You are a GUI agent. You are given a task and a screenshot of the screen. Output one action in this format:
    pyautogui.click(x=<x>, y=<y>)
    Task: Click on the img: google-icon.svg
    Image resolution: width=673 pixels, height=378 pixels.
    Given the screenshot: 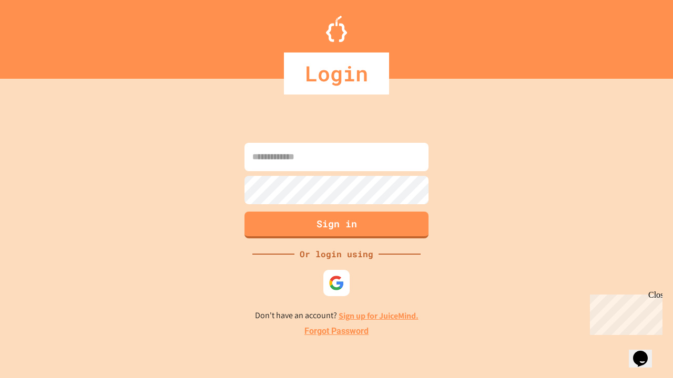 What is the action you would take?
    pyautogui.click(x=336, y=283)
    